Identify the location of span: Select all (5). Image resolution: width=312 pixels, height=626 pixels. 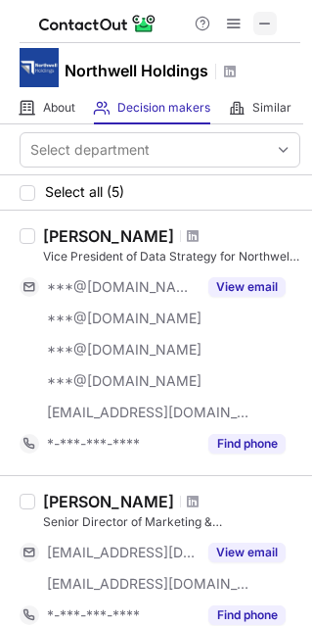
(84, 192).